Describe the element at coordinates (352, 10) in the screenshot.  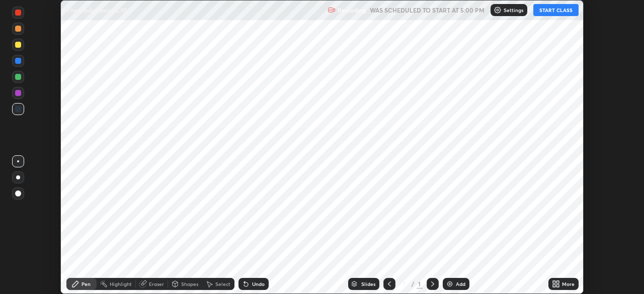
I see `p: Recording` at that location.